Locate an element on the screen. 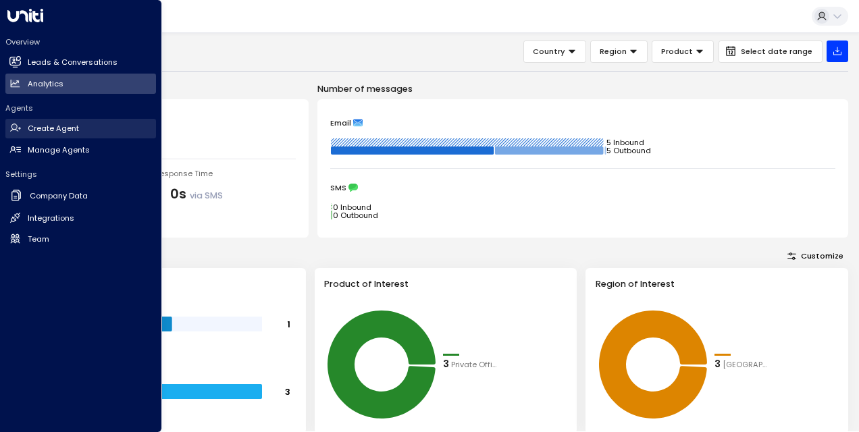 This screenshot has width=859, height=432. button: Region is located at coordinates (619, 51).